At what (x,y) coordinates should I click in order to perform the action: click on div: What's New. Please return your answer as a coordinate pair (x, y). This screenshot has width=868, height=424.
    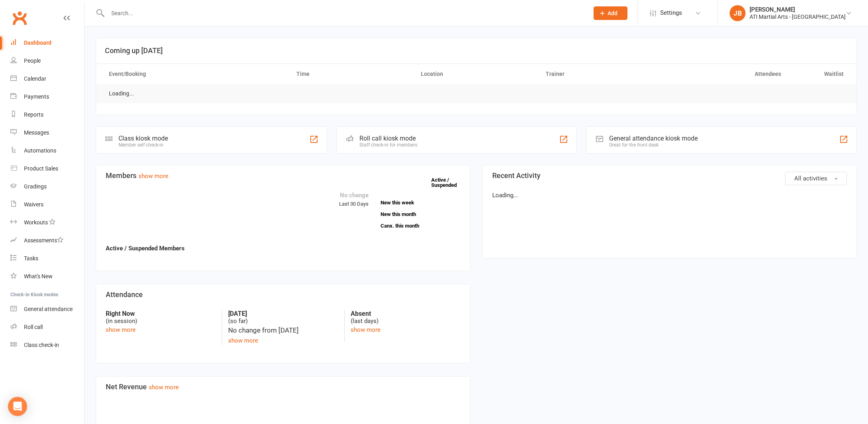
    Looking at the image, I should click on (38, 276).